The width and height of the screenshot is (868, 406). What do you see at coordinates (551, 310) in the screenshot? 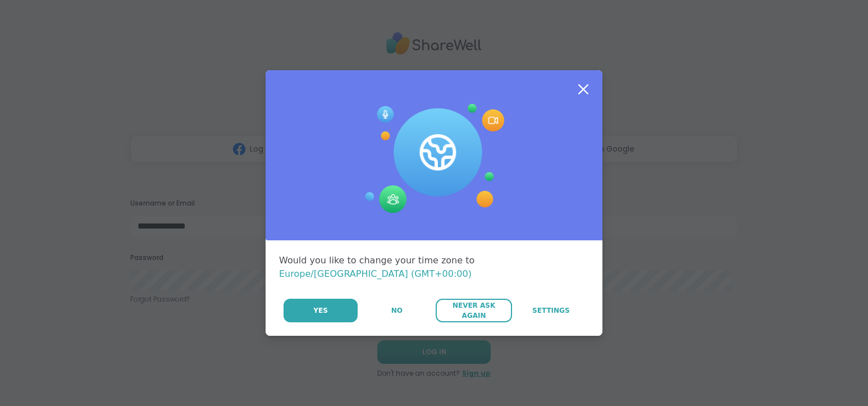
I see `span: Settings` at bounding box center [551, 310].